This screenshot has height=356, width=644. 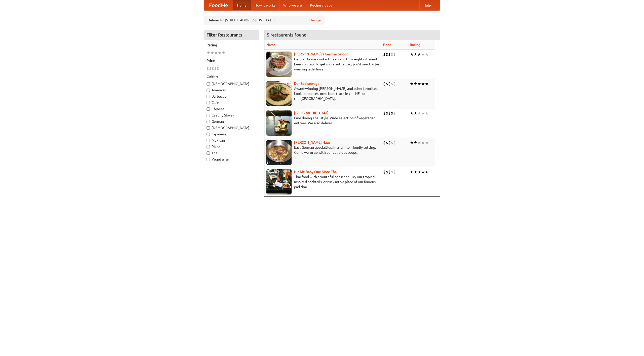 What do you see at coordinates (231, 96) in the screenshot?
I see `label: Barbecue` at bounding box center [231, 96].